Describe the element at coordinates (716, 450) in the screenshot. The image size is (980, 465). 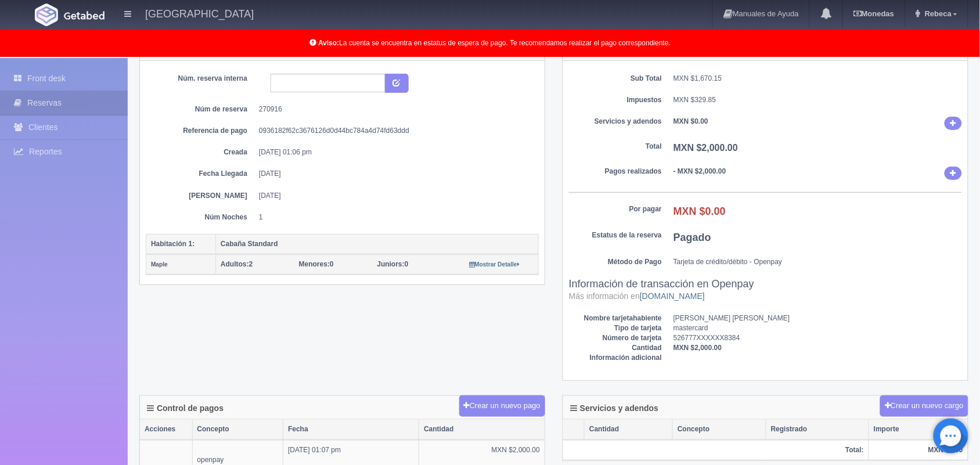
I see `th: Total:` at that location.